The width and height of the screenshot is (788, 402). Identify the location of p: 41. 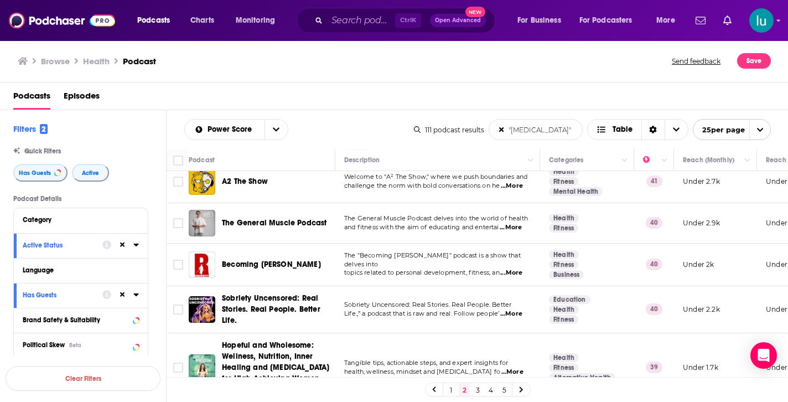
(654, 181).